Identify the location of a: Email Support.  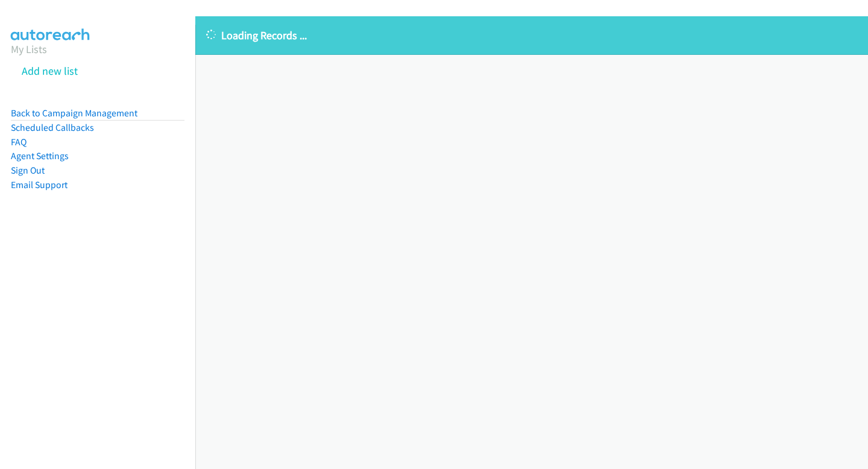
(39, 185).